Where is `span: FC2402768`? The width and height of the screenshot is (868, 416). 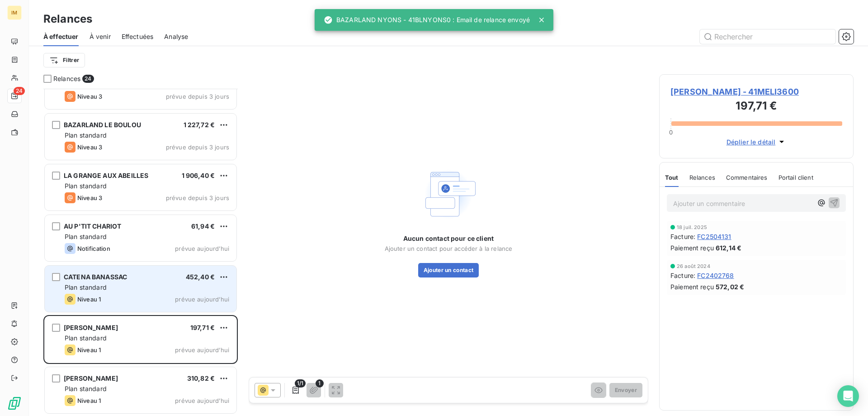
span: FC2402768 is located at coordinates (715, 275).